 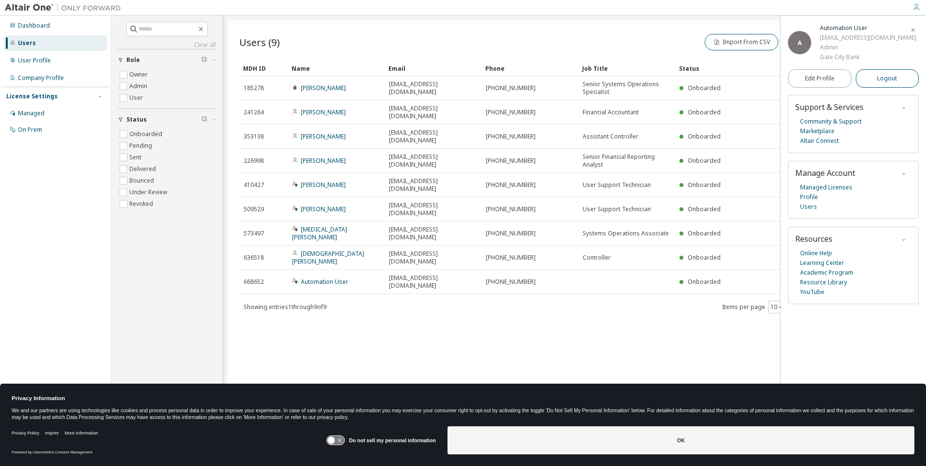 I want to click on div: Phone, so click(x=530, y=68).